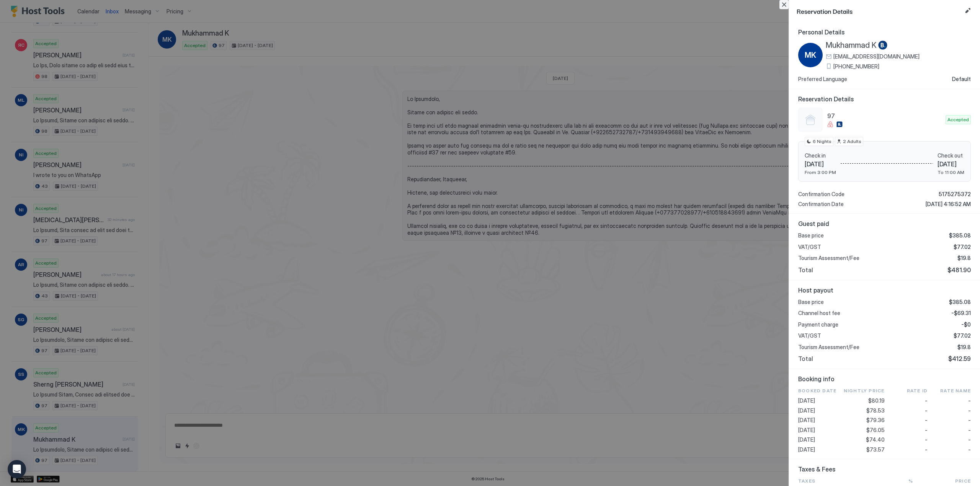  What do you see at coordinates (864, 391) in the screenshot?
I see `span: Nightly Price` at bounding box center [864, 391].